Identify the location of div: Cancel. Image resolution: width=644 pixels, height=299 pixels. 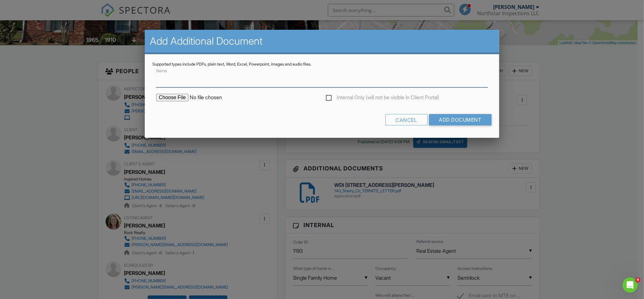
(407, 120).